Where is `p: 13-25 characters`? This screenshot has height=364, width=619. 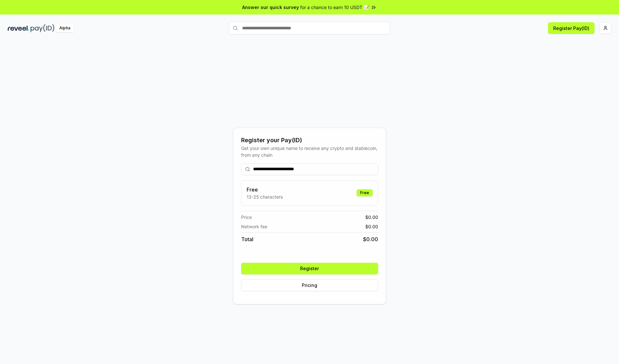 p: 13-25 characters is located at coordinates (265, 197).